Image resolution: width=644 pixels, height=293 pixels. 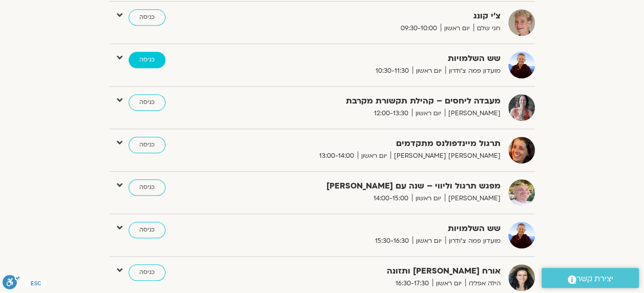 What do you see at coordinates (391, 198) in the screenshot?
I see `span: 14:00-15:00` at bounding box center [391, 198].